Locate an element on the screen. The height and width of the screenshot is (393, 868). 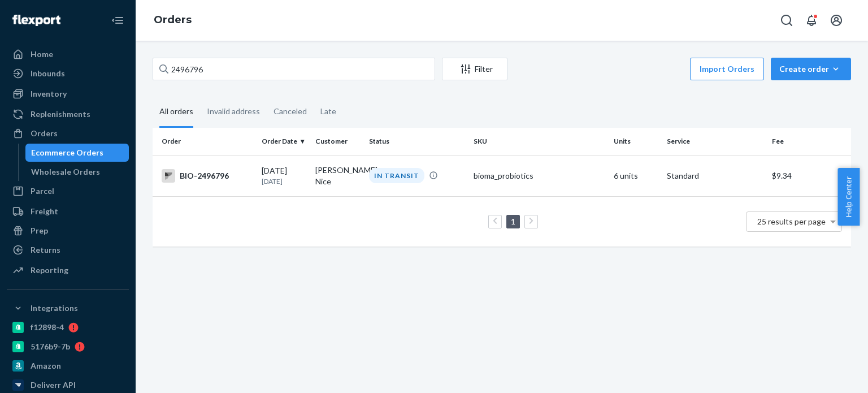
div: IN TRANSIT is located at coordinates (397, 175).